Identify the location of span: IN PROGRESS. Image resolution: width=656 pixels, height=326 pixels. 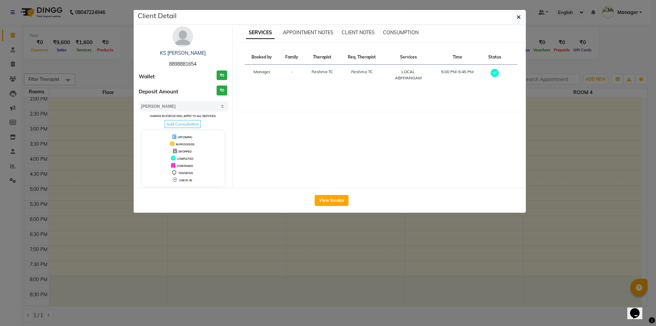
(185, 144).